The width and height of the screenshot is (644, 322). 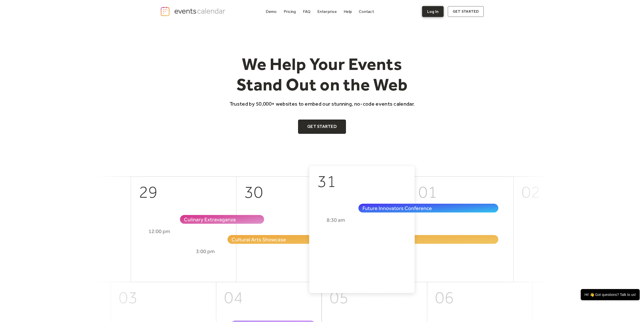 What do you see at coordinates (290, 11) in the screenshot?
I see `div: Pricing` at bounding box center [290, 11].